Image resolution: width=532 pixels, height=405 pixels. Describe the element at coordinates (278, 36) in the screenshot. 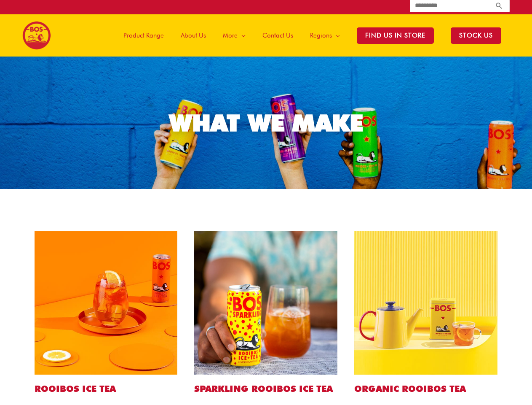

I see `span: Contact Us` at that location.